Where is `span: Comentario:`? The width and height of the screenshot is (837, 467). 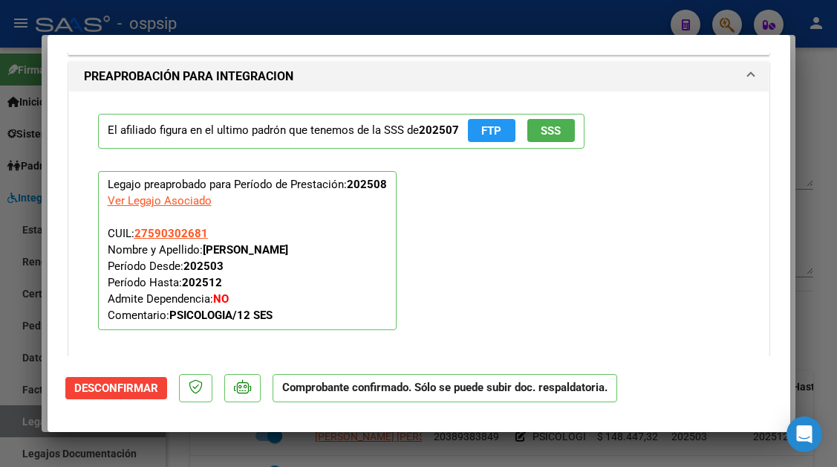 span: Comentario: is located at coordinates (190, 315).